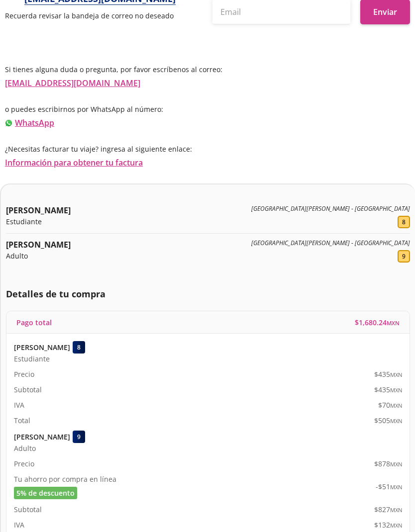  What do you see at coordinates (208, 69) in the screenshot?
I see `p: Si tienes alguna duda o pregunta, por favor escríbenos al correo:` at bounding box center [208, 69].